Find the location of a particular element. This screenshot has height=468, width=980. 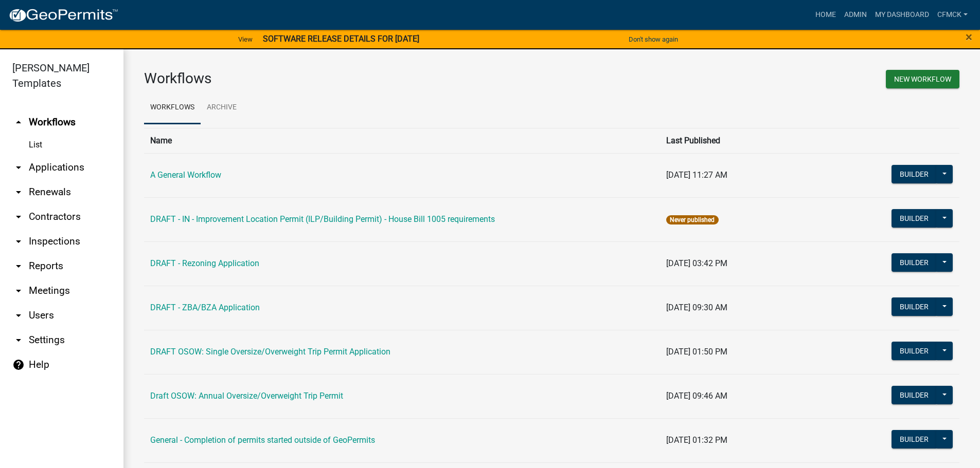

a: CFMCK is located at coordinates (952, 15).